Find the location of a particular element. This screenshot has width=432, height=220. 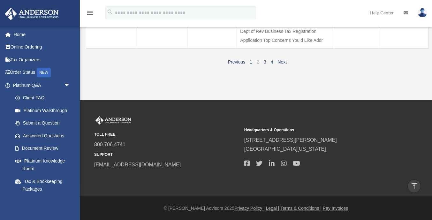

span: arrow_drop_down is located at coordinates (70, 85).